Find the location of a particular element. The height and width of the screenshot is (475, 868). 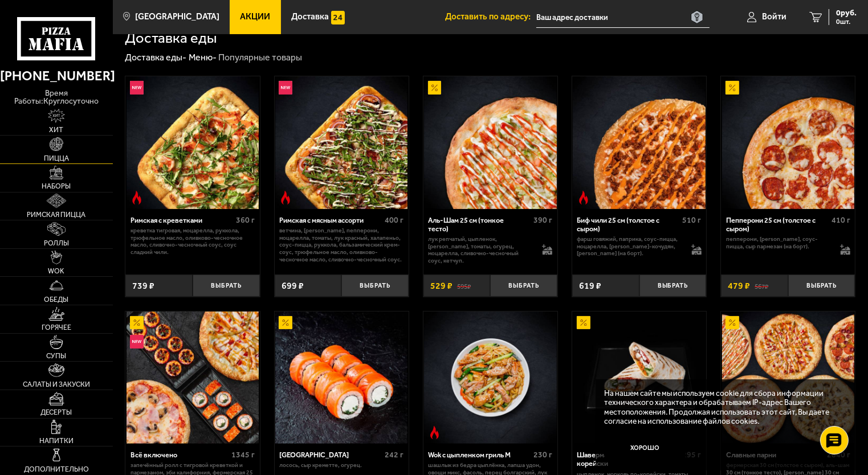

span: Войти is located at coordinates (774, 16).